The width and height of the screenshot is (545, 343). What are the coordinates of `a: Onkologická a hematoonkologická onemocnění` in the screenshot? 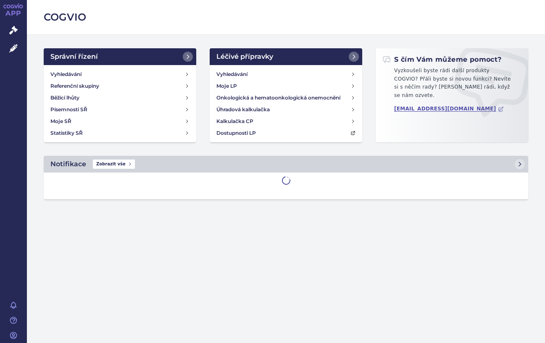 It's located at (286, 98).